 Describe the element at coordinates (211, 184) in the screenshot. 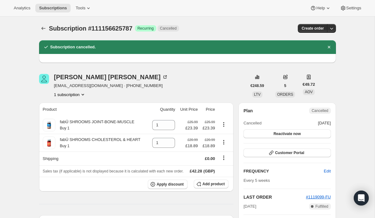

I see `button: Add product` at that location.